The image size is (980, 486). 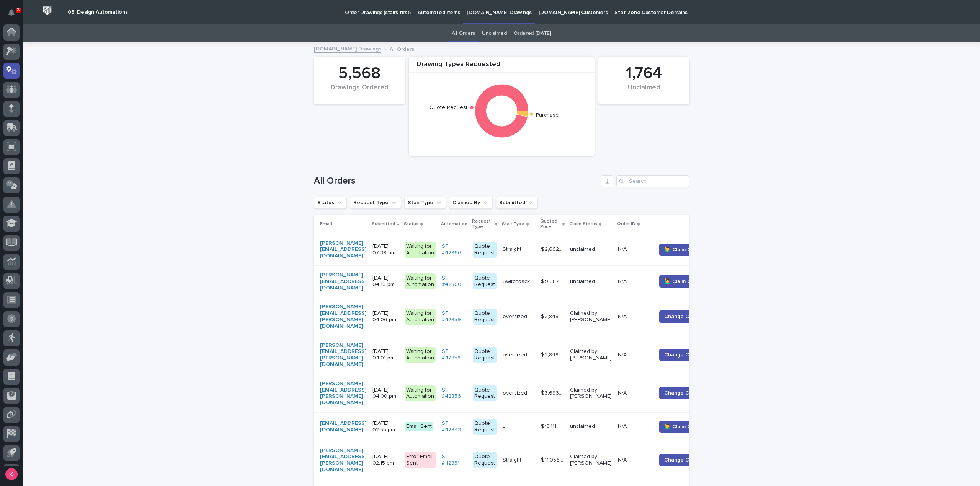 I want to click on button: Request Type, so click(x=376, y=203).